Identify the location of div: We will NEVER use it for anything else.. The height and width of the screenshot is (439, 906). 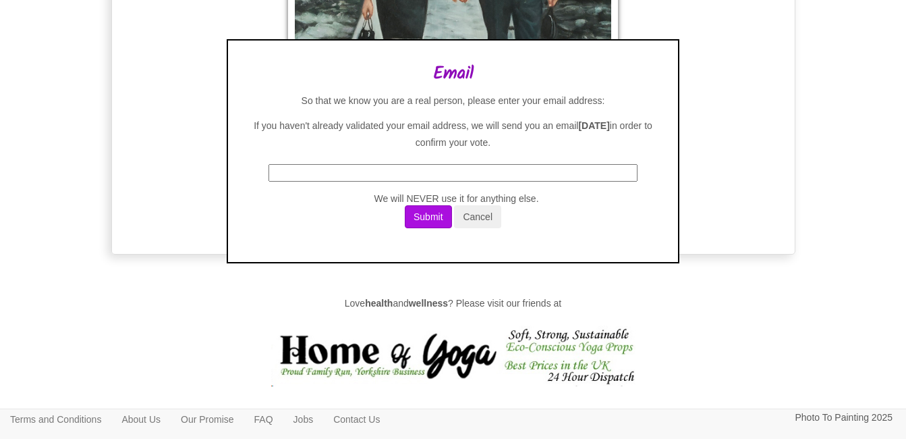
(457, 198).